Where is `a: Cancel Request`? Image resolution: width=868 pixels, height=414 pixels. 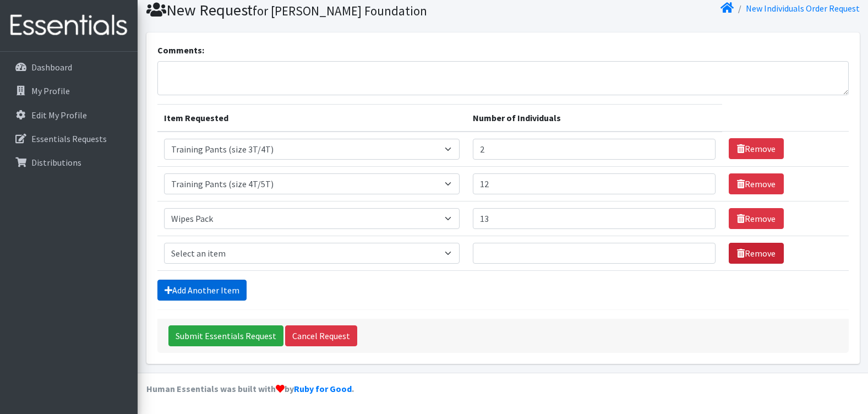
a: Cancel Request is located at coordinates (321, 336).